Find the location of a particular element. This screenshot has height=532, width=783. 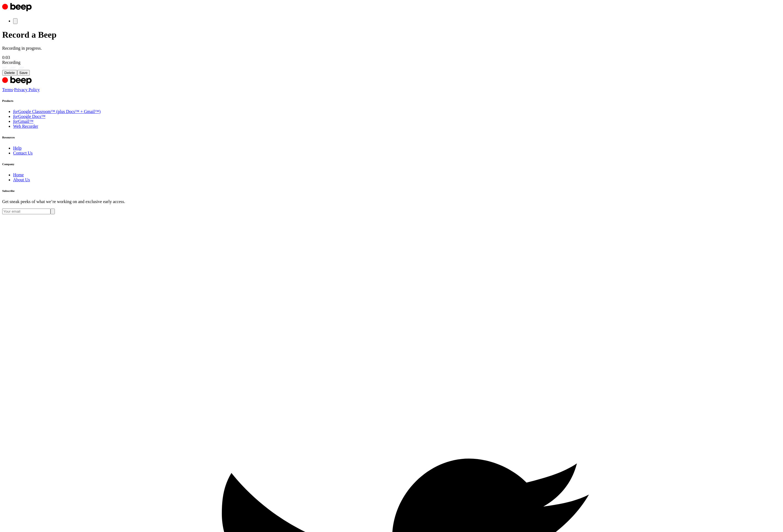

a: Privacy Policy is located at coordinates (27, 89).